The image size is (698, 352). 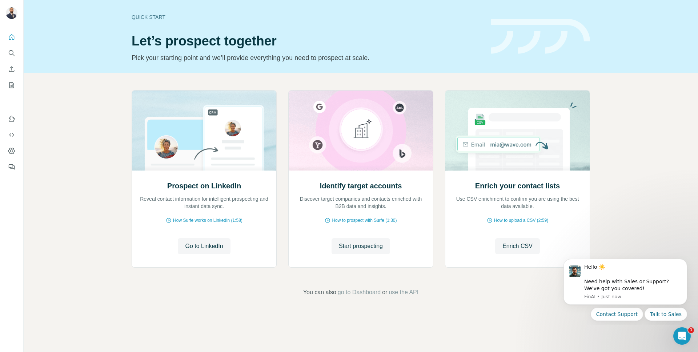 I want to click on img: banner, so click(x=540, y=36).